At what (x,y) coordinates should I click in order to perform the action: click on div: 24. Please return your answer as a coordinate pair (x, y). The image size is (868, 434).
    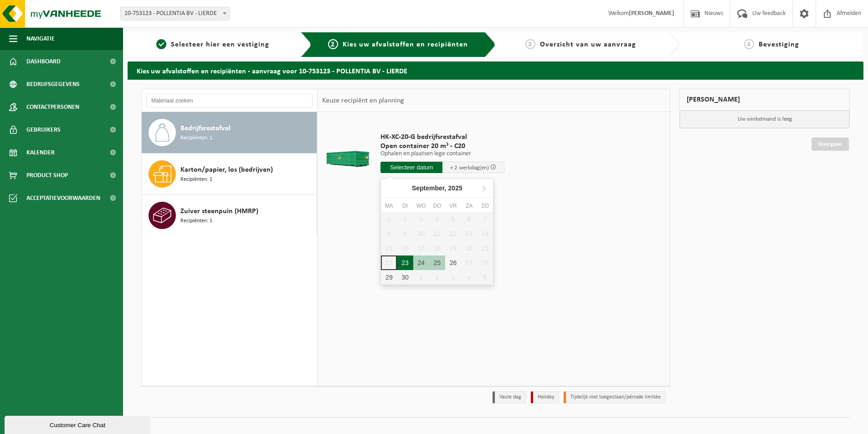
    Looking at the image, I should click on (422, 263).